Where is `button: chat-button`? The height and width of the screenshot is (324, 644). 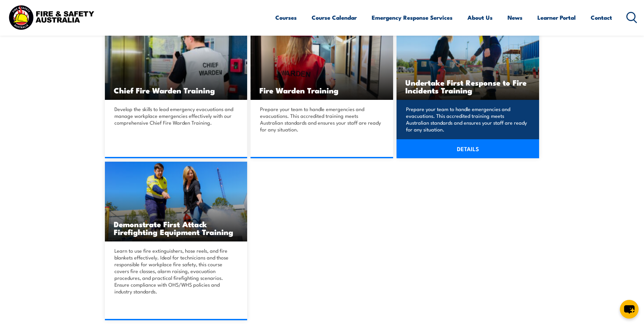 button: chat-button is located at coordinates (630, 310).